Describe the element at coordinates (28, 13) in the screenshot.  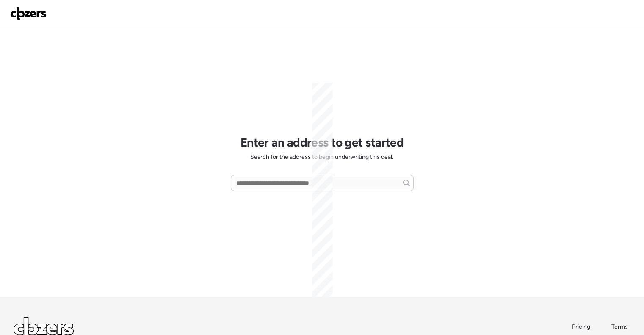
I see `img: Logo` at that location.